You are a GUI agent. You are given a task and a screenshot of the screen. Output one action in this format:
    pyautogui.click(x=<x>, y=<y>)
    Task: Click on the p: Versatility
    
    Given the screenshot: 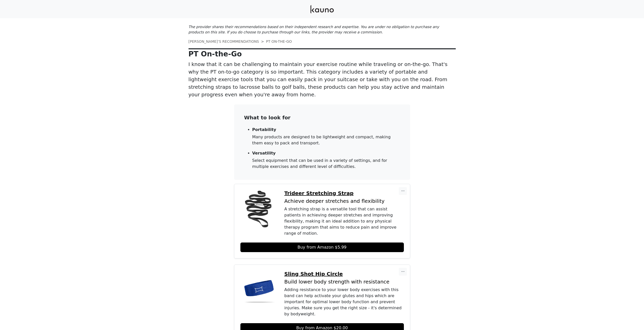 What is the action you would take?
    pyautogui.click(x=326, y=153)
    